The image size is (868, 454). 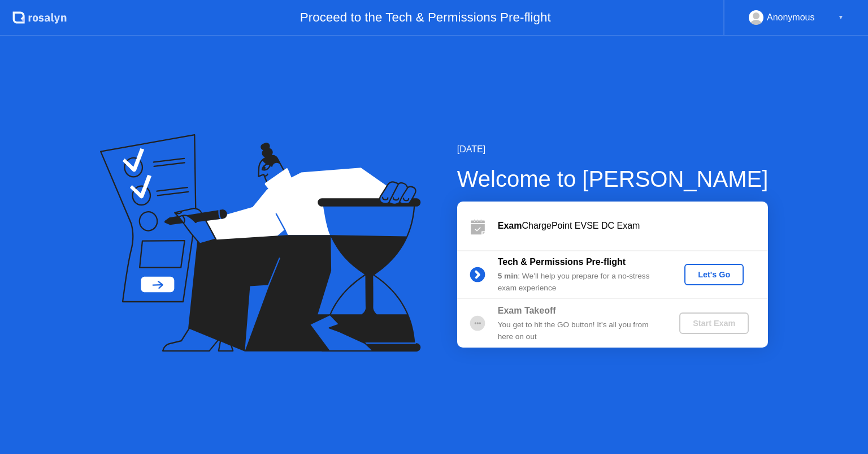 I want to click on div: Let's Go, so click(x=714, y=274).